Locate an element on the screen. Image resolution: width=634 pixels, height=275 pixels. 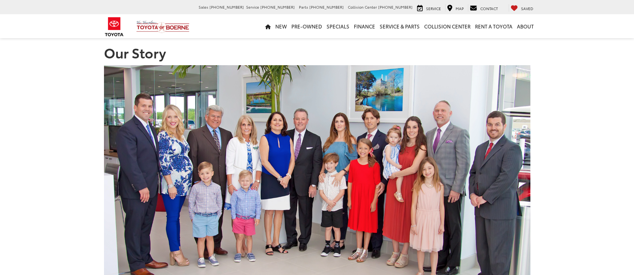
a: Service is located at coordinates (429, 8).